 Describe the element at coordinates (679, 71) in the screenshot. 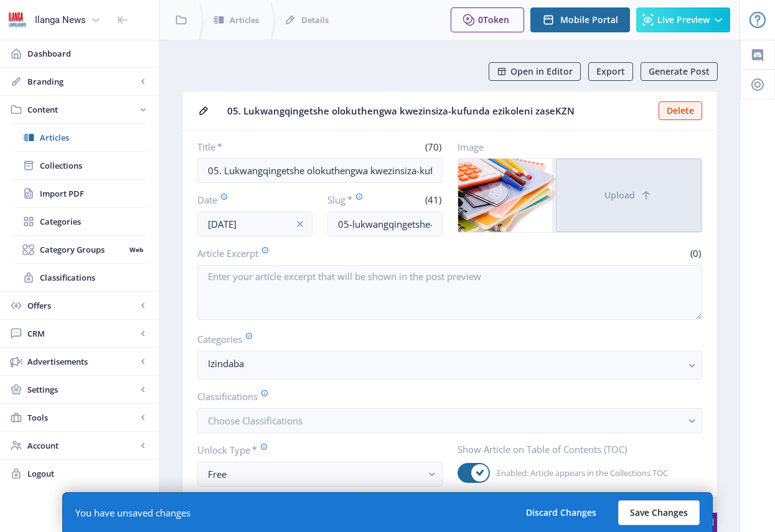

I see `button: Generate Post` at that location.